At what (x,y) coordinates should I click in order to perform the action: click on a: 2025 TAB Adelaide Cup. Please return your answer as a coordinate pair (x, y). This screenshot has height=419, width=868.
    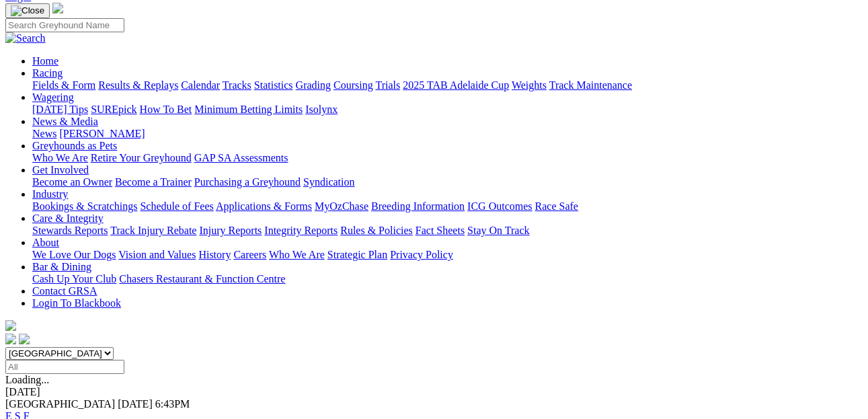
    Looking at the image, I should click on (456, 85).